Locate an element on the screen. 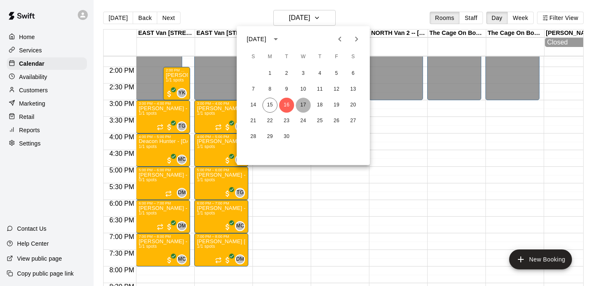 The width and height of the screenshot is (594, 286). button: 6 is located at coordinates (353, 74).